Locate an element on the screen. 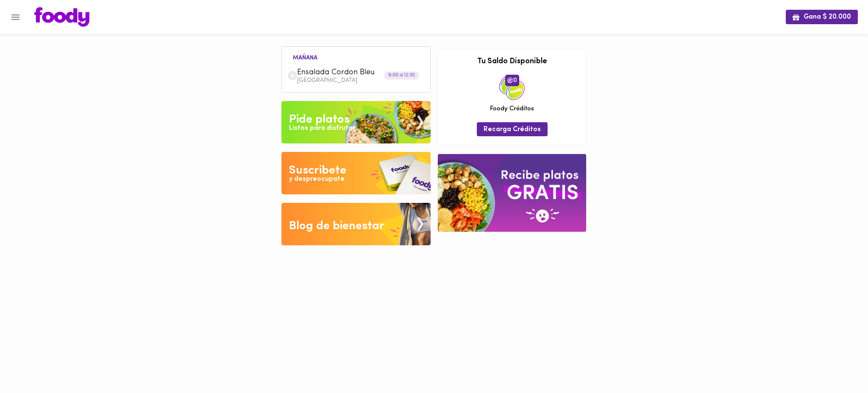 This screenshot has width=868, height=393. span: Ensalada Cordon Bleu is located at coordinates (346, 73).